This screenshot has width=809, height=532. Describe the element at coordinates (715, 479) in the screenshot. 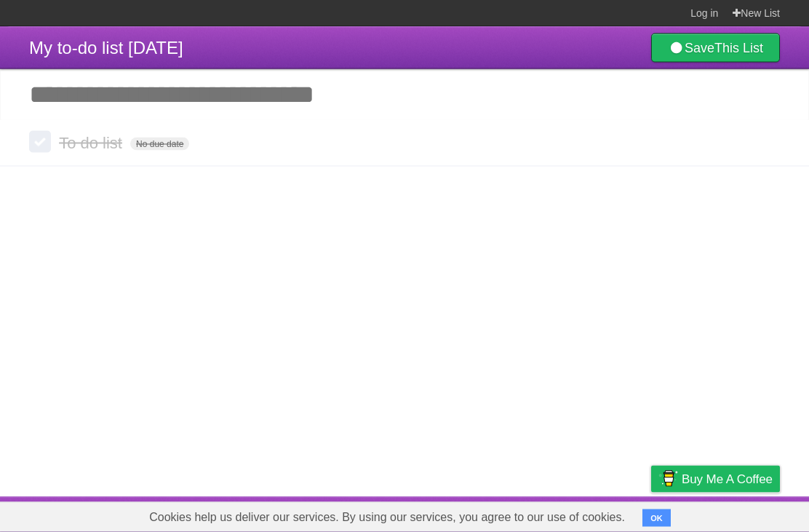

I see `a: Buy me a coffee` at that location.